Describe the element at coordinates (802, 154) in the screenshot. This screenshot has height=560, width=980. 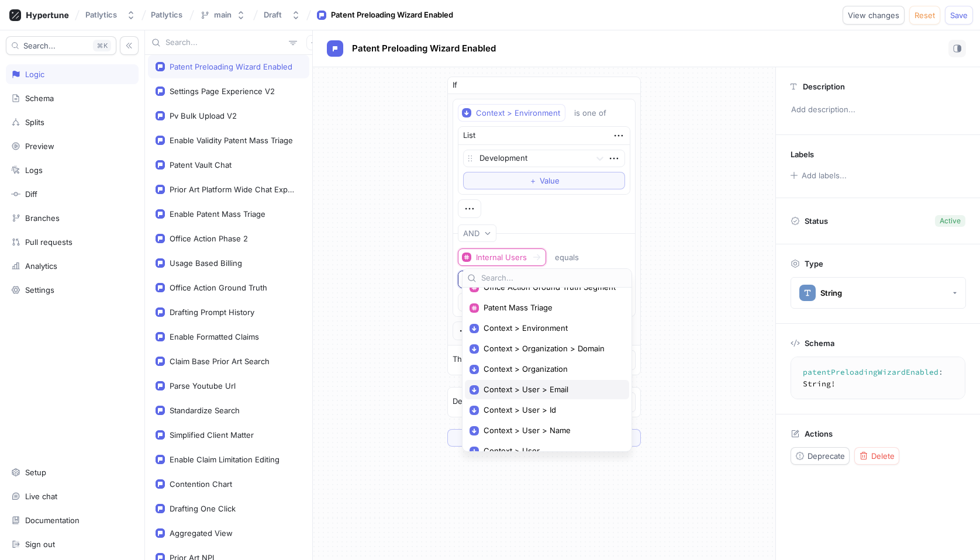
I see `p: Labels` at that location.